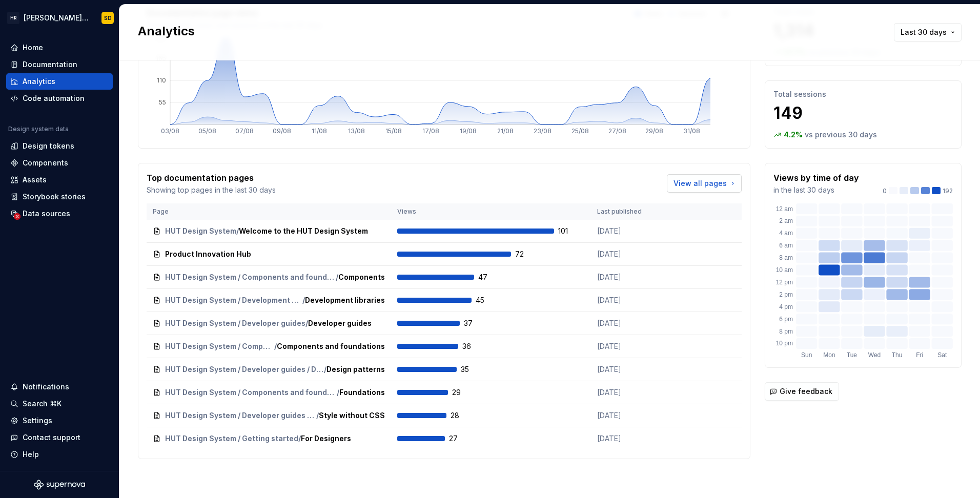 The height and width of the screenshot is (498, 980). I want to click on a: Analytics, so click(59, 81).